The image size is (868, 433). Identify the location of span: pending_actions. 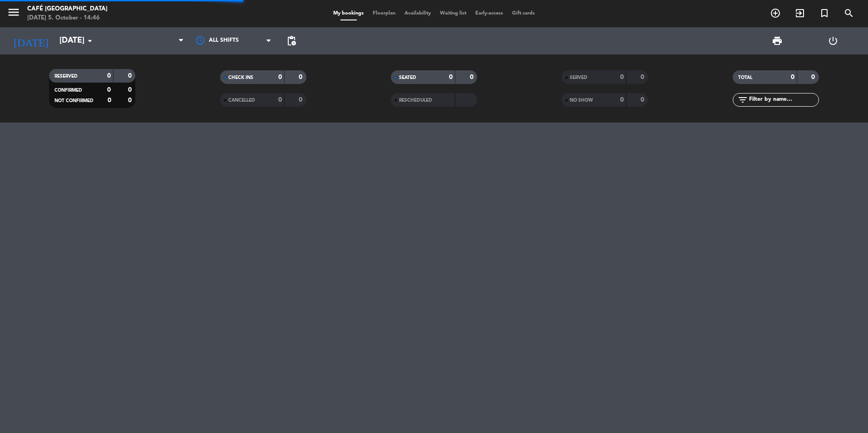
(291, 41).